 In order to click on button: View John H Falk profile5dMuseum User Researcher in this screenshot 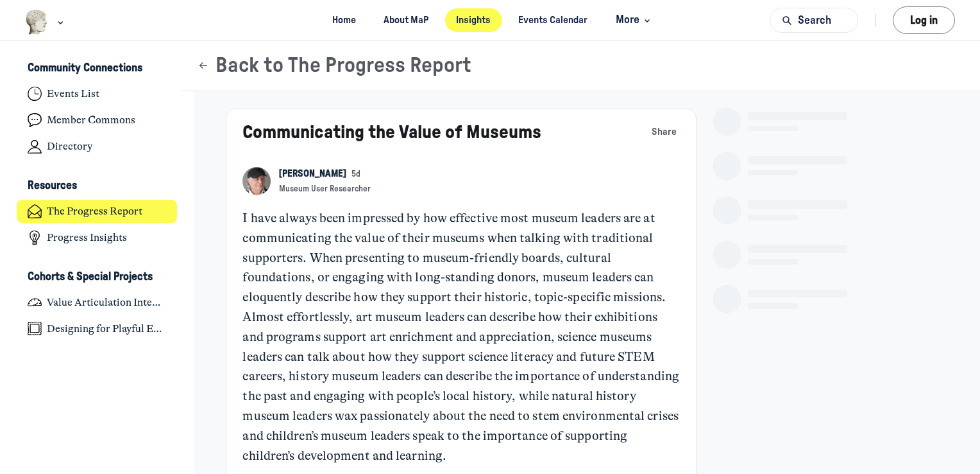, I will do `click(324, 180)`.